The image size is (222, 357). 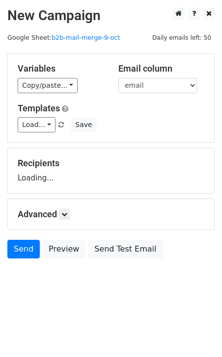 What do you see at coordinates (48, 85) in the screenshot?
I see `a: Copy/paste...` at bounding box center [48, 85].